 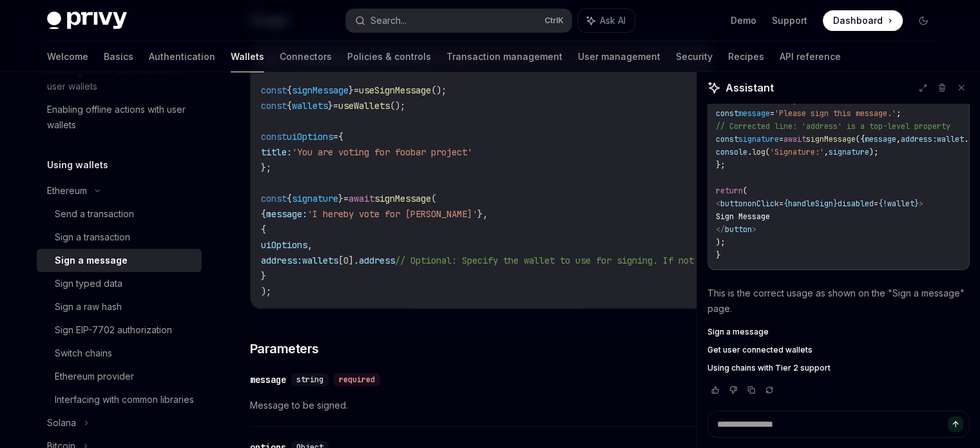 I want to click on span: useWallets, so click(x=364, y=106).